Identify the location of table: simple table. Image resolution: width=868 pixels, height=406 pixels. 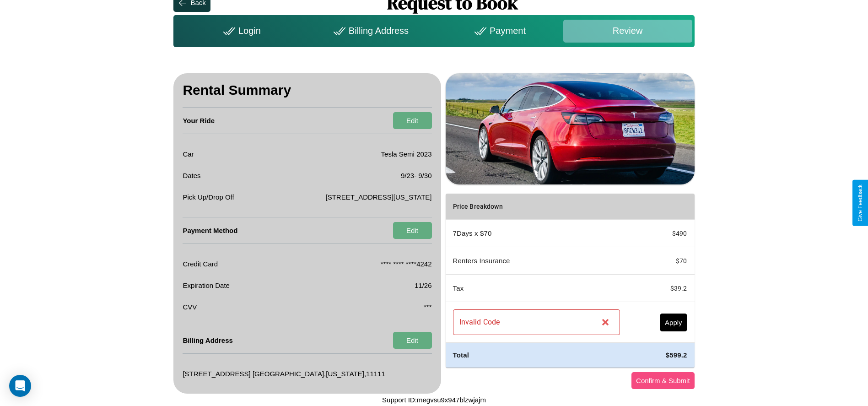
(570, 280).